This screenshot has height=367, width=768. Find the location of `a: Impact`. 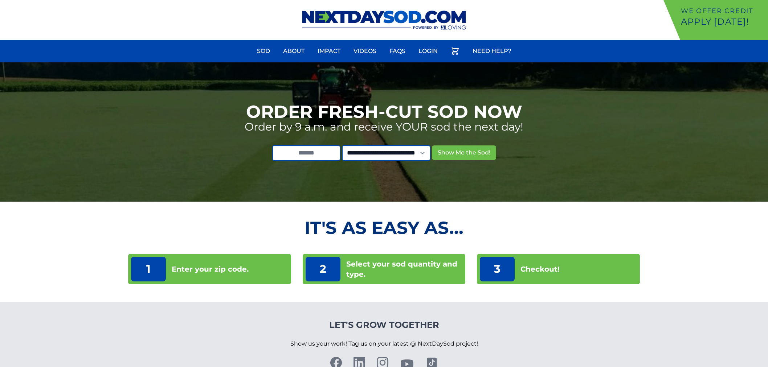

a: Impact is located at coordinates (329, 51).